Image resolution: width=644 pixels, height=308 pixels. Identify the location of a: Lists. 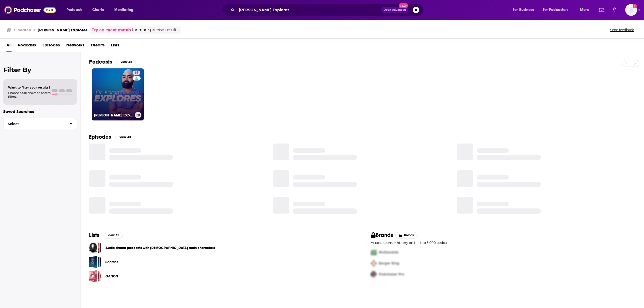
(115, 46).